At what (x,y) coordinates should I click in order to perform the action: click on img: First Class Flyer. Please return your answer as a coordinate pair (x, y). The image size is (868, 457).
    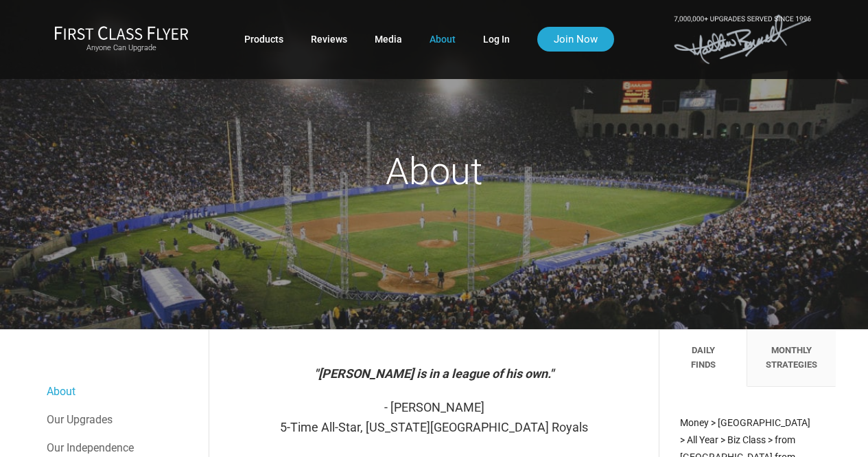
    Looking at the image, I should click on (122, 32).